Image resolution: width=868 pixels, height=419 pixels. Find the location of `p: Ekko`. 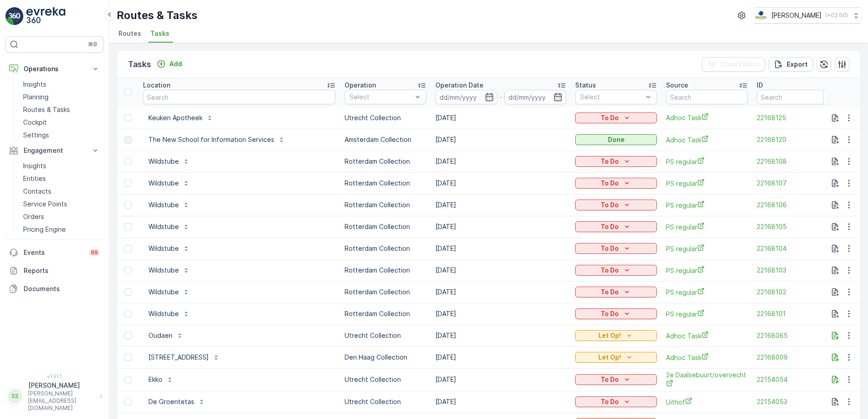

p: Ekko is located at coordinates (155, 380).